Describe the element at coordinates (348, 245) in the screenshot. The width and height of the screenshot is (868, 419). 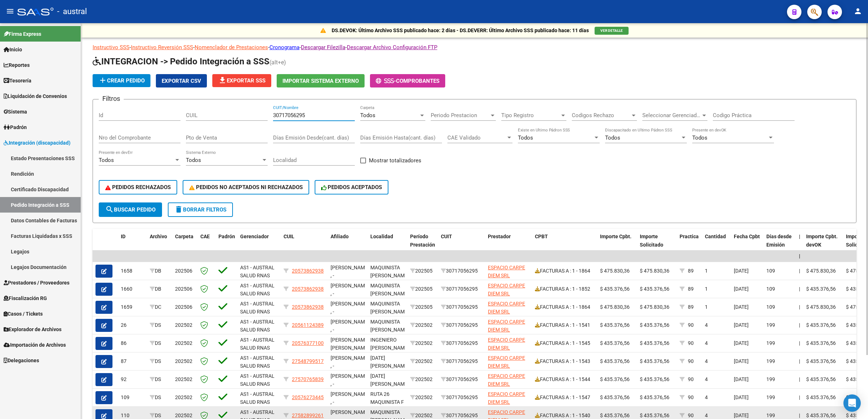
I see `datatable-header-cell: Afiliado` at that location.